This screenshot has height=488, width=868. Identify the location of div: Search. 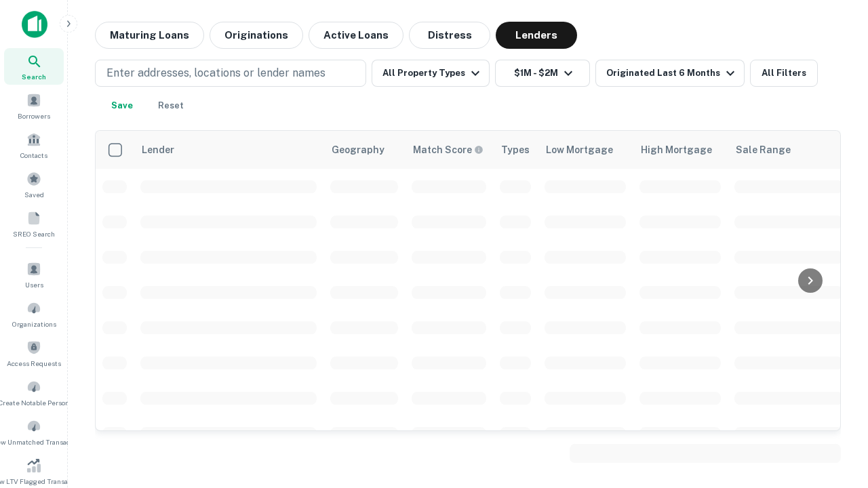
(34, 67).